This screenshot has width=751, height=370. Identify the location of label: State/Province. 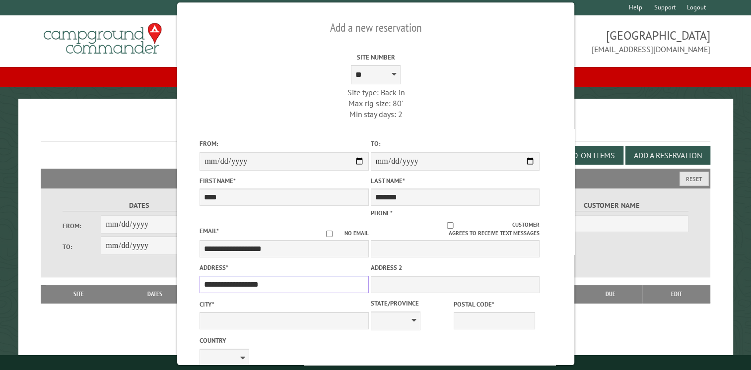
(411, 303).